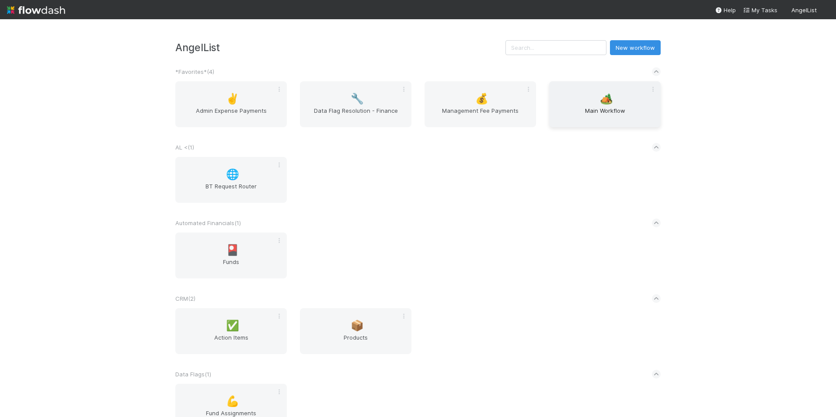 The width and height of the screenshot is (836, 417). What do you see at coordinates (184, 147) in the screenshot?
I see `span: AL < ( 1 )` at bounding box center [184, 147].